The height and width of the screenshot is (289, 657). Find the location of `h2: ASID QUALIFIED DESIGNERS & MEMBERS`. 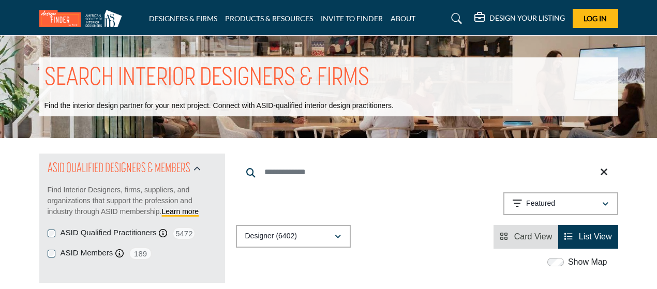

h2: ASID QUALIFIED DESIGNERS & MEMBERS is located at coordinates (119, 169).